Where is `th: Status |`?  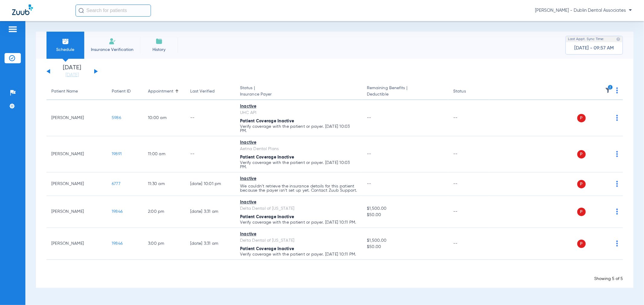
th: Status | is located at coordinates (299, 92).